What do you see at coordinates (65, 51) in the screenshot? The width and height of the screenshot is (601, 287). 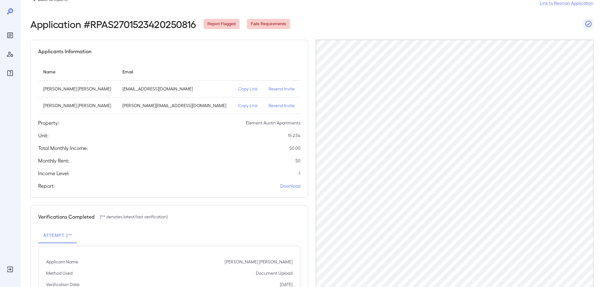 I see `h5: Applicants Information` at bounding box center [65, 51].